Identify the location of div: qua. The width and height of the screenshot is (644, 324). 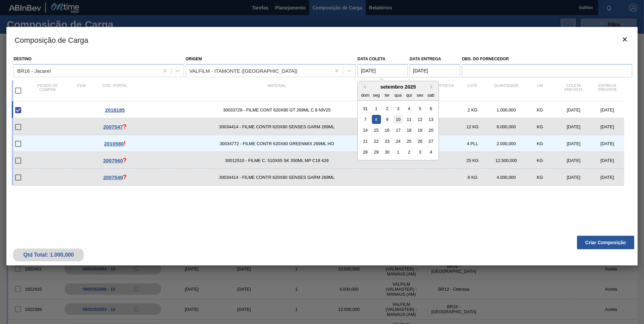
(398, 95).